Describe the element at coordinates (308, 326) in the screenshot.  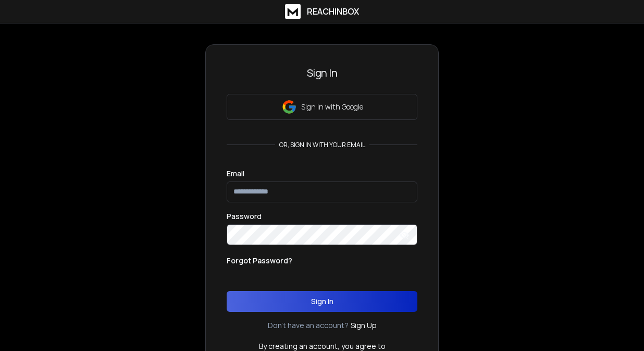
I see `p: Don't have an account?` at that location.